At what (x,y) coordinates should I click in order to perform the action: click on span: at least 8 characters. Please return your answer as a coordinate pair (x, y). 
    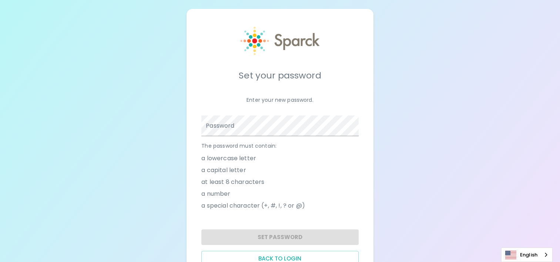
    Looking at the image, I should click on (233, 182).